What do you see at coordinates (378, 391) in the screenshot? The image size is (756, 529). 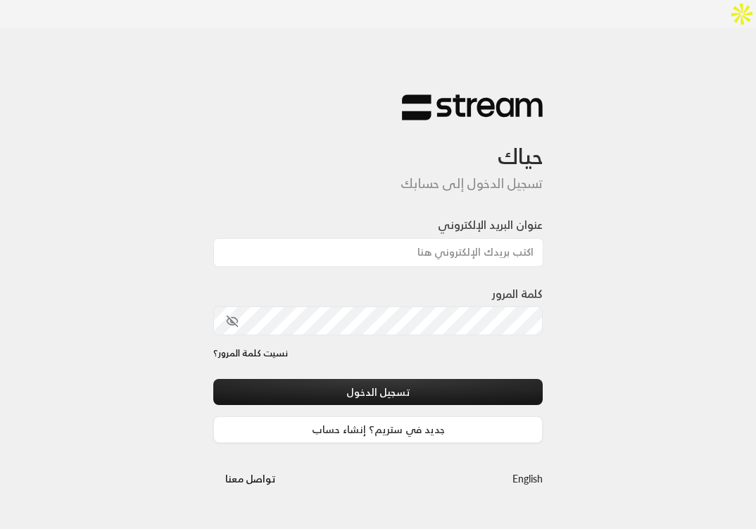 I see `button: تسجيل الدخول` at bounding box center [378, 391].